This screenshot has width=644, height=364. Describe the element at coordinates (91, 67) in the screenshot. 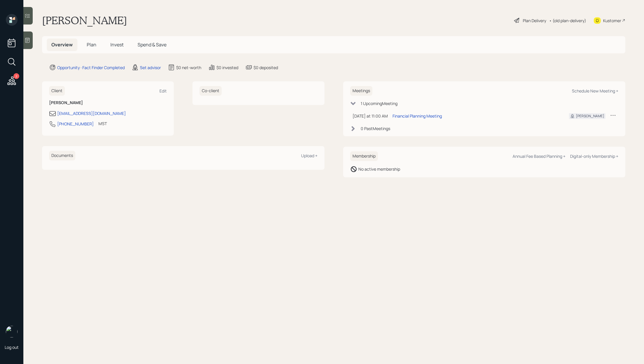

I see `div: Opportunity · Fact Finder Completed` at that location.